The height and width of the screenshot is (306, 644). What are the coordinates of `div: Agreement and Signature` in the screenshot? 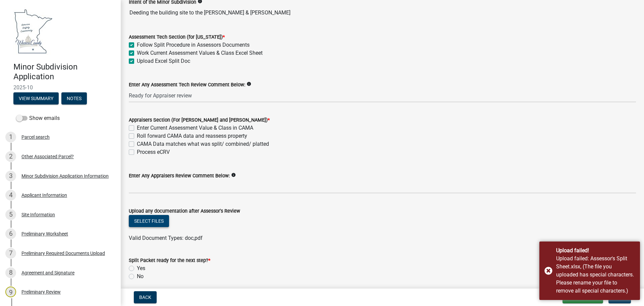 It's located at (48, 272).